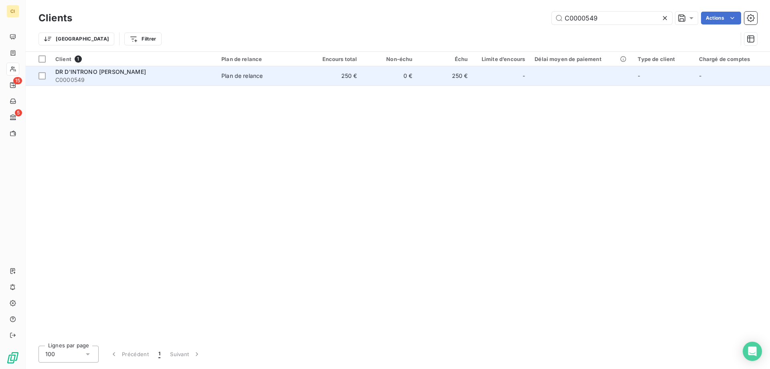 This screenshot has height=369, width=770. I want to click on span: Client, so click(63, 59).